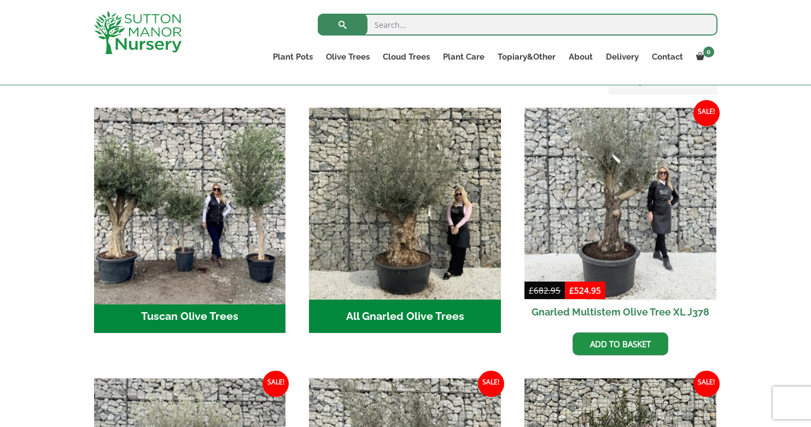 The width and height of the screenshot is (811, 427). I want to click on a: Sale! Gnarled Multistem Olive Tree XL J378, so click(620, 216).